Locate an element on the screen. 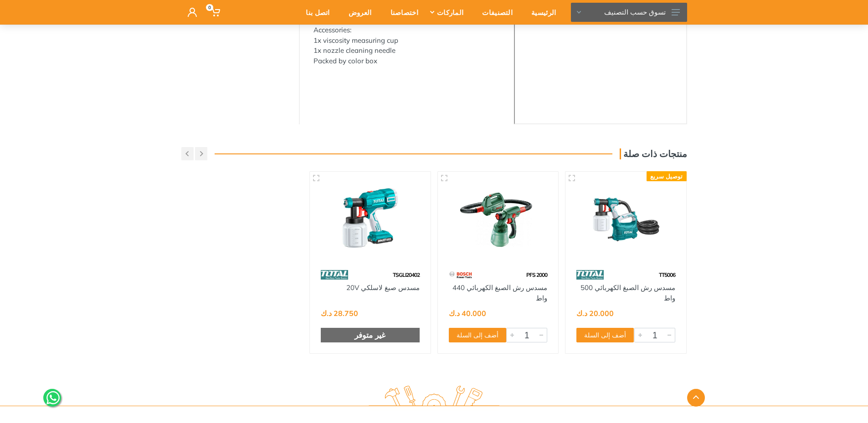  div: Packed by color box is located at coordinates (407, 61).